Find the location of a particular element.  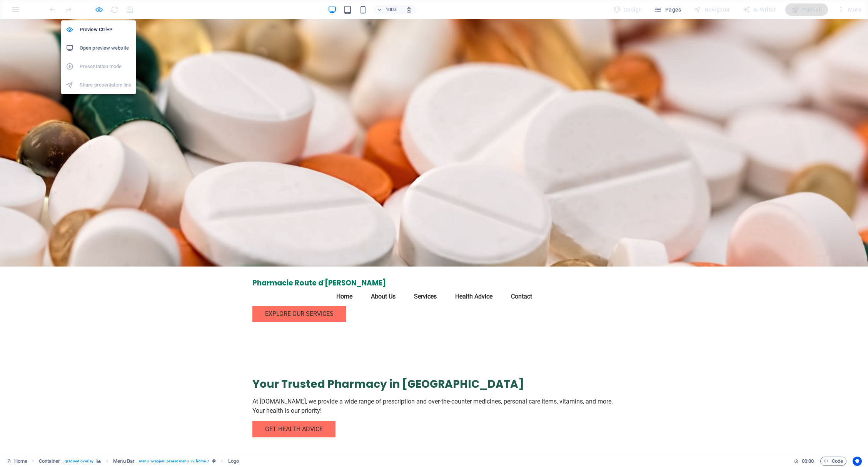

h6: Preview Ctrl+P is located at coordinates (105, 29).